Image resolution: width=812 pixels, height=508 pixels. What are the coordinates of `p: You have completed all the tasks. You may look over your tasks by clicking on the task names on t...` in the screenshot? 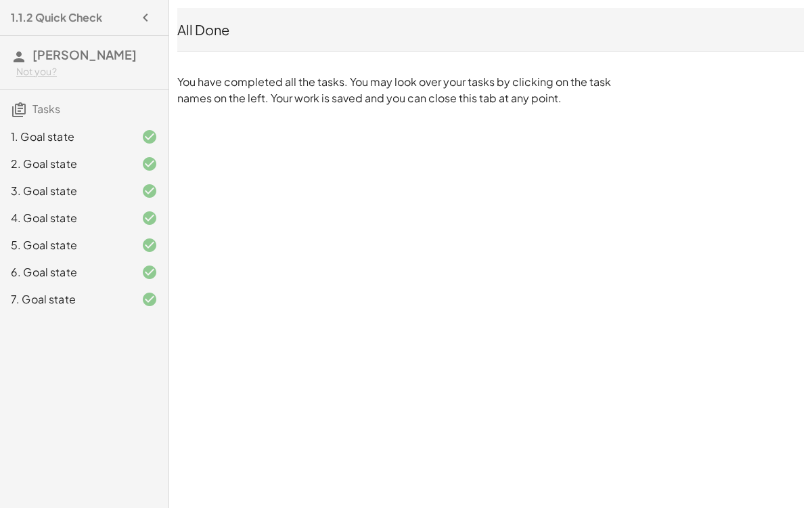 It's located at (397, 90).